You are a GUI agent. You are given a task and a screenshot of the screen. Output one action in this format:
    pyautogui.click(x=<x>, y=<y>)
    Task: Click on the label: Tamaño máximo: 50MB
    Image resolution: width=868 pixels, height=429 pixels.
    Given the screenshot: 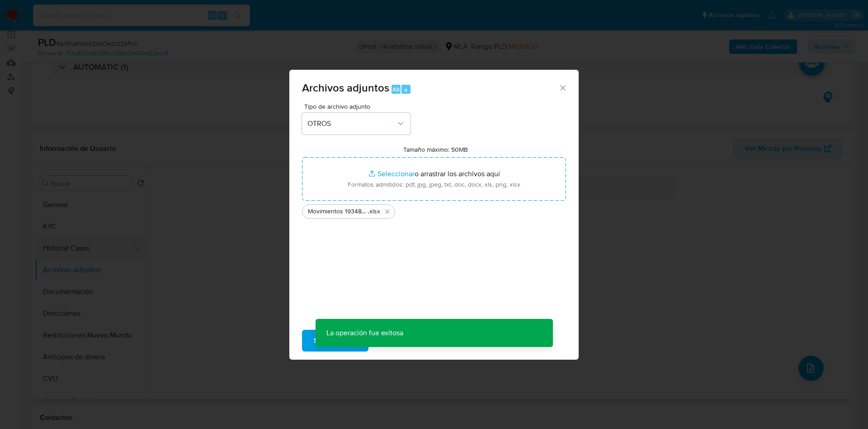 What is the action you would take?
    pyautogui.click(x=435, y=150)
    